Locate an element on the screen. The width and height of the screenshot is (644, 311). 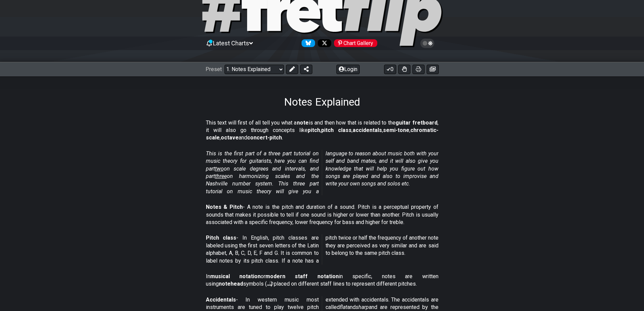
strong: accidentals is located at coordinates (367, 130).